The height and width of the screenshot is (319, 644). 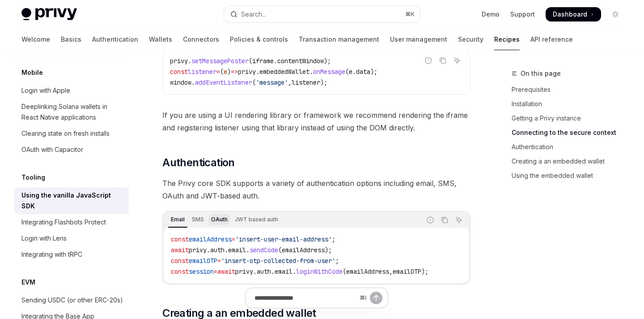 I want to click on button: Toggle dark mode, so click(x=615, y=14).